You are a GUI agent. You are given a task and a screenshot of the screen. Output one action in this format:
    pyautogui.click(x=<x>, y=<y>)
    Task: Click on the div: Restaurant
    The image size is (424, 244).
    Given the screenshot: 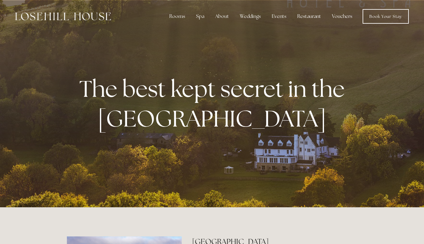 What is the action you would take?
    pyautogui.click(x=309, y=16)
    